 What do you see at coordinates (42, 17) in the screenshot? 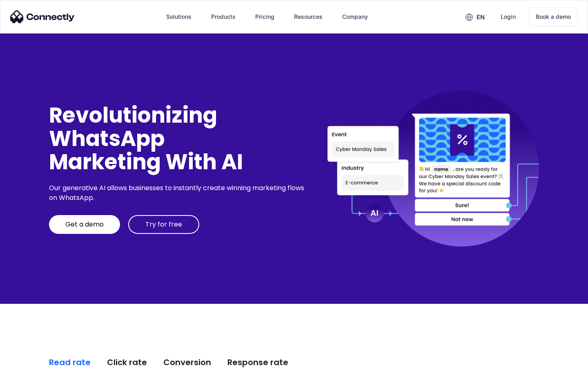
I see `img: Connectly Logo` at bounding box center [42, 17].